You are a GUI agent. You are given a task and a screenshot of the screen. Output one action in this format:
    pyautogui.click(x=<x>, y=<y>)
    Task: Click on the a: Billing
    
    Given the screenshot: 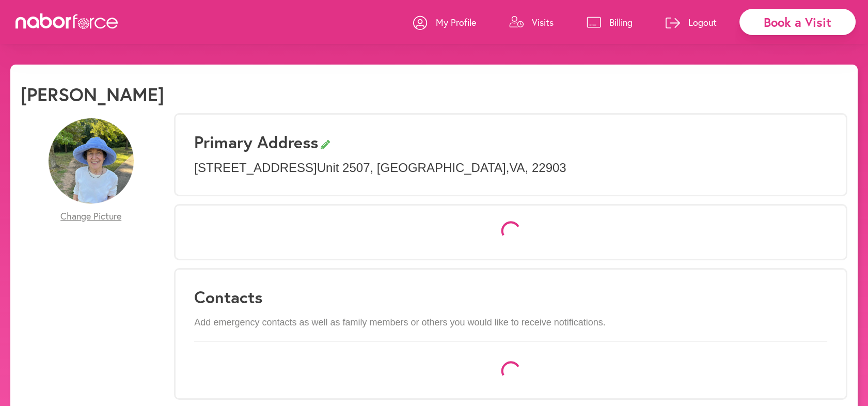 What is the action you would take?
    pyautogui.click(x=609, y=22)
    